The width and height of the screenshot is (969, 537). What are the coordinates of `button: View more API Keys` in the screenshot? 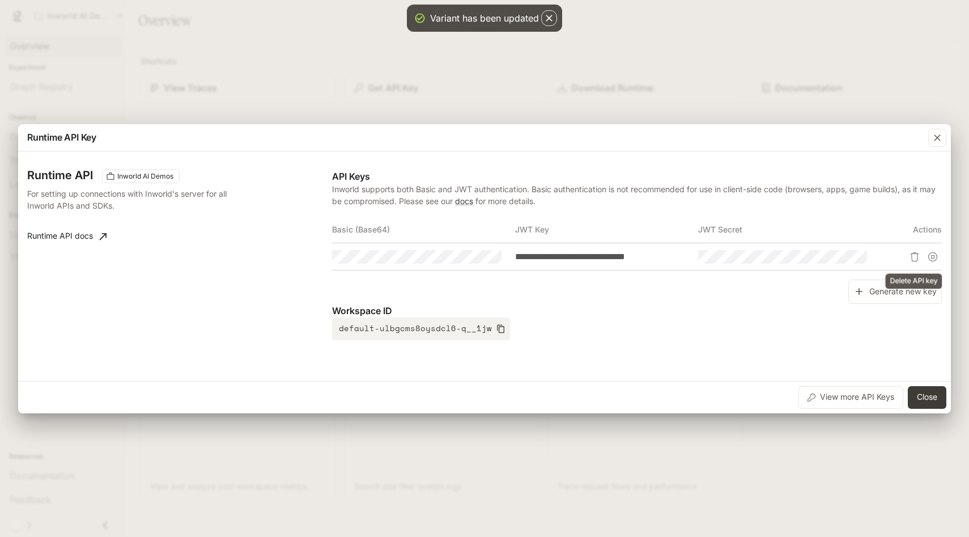 It's located at (851, 397).